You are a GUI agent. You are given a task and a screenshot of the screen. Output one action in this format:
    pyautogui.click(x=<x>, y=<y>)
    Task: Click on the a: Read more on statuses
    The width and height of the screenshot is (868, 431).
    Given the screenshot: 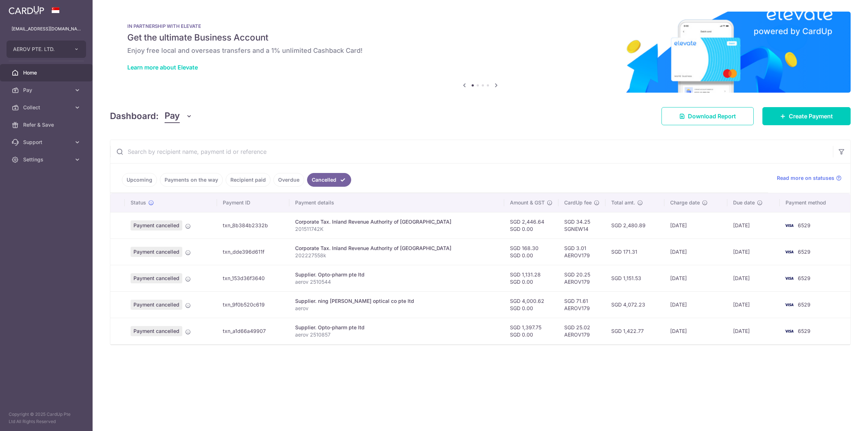 What is the action you would take?
    pyautogui.click(x=809, y=178)
    